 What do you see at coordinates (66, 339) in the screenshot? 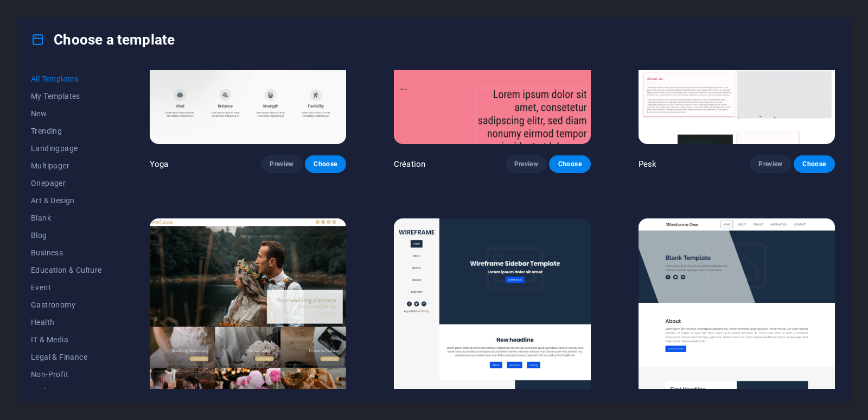
I see `button: IT & Media` at bounding box center [66, 339].